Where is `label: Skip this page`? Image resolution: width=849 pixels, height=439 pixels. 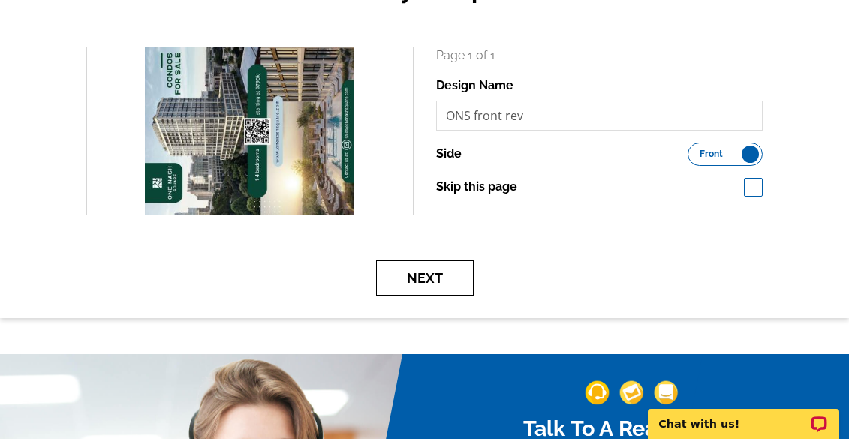 label: Skip this page is located at coordinates (477, 187).